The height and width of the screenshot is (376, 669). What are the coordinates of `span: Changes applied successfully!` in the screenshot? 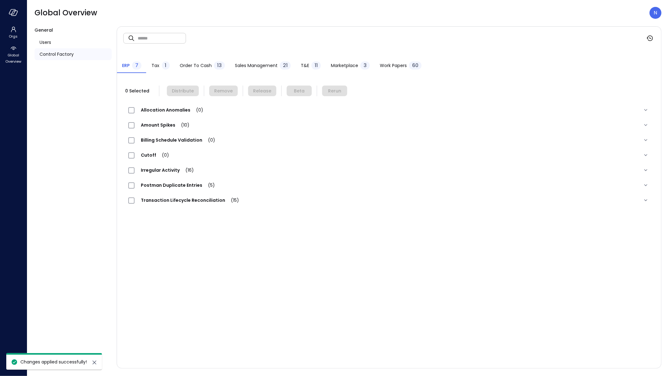 It's located at (54, 362).